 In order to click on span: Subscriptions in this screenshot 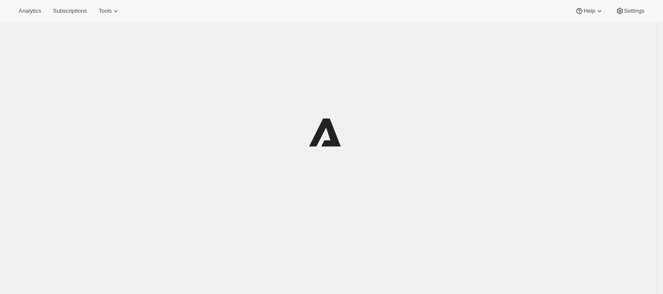, I will do `click(70, 11)`.